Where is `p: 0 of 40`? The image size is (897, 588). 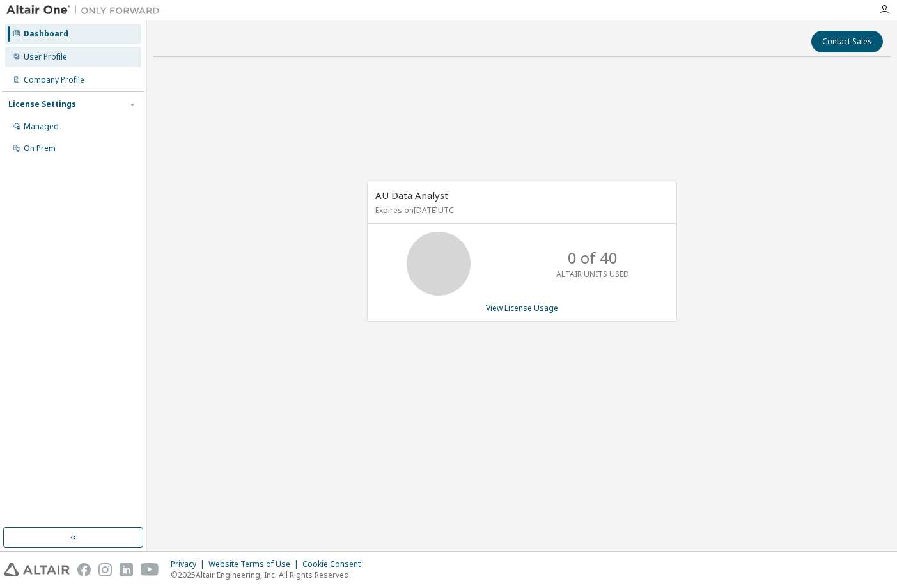 p: 0 of 40 is located at coordinates (593, 257).